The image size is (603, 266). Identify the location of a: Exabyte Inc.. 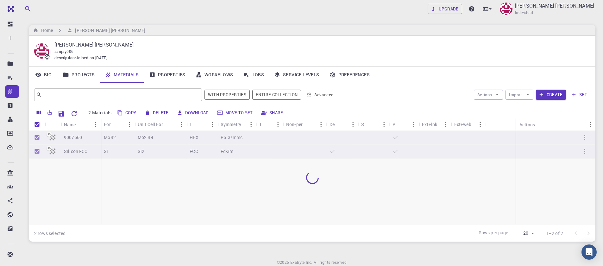
(301, 262).